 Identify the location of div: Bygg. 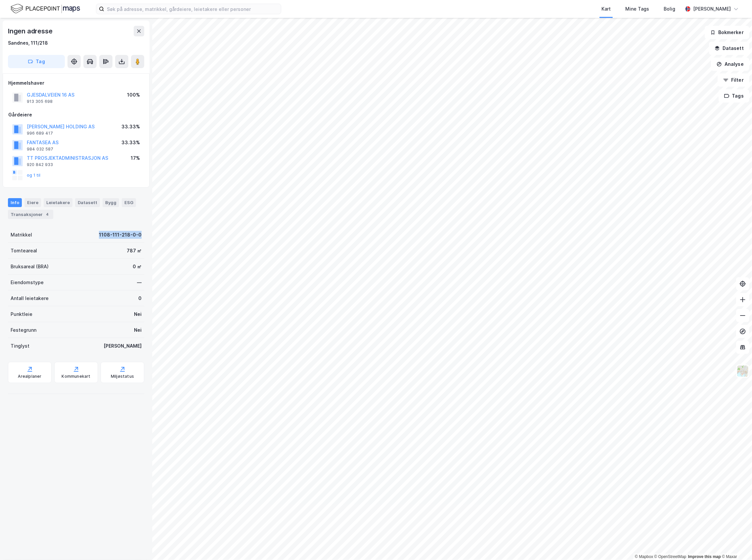
(111, 202).